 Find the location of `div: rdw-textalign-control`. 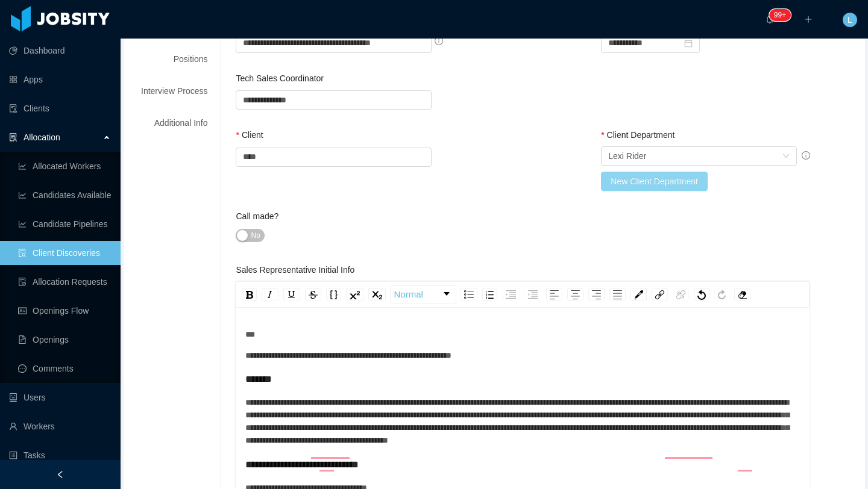

div: rdw-textalign-control is located at coordinates (586, 295).